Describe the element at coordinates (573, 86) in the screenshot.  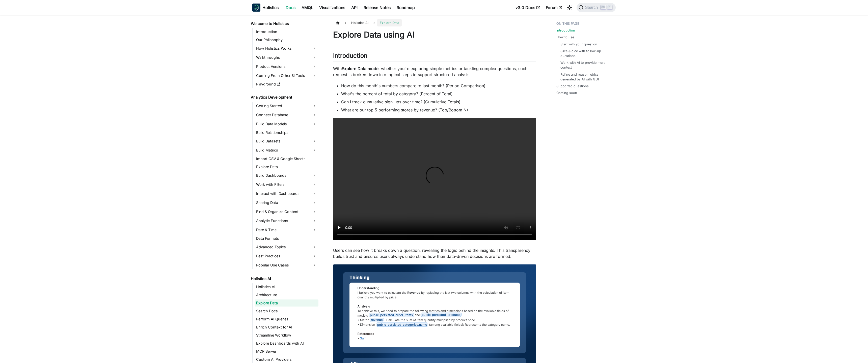
I see `a: Supported questions` at that location.